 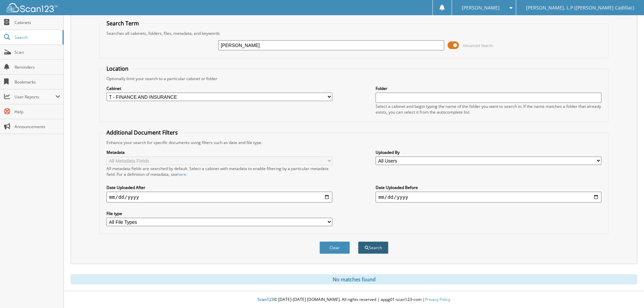 What do you see at coordinates (488, 152) in the screenshot?
I see `label: Uploaded By` at bounding box center [488, 152].